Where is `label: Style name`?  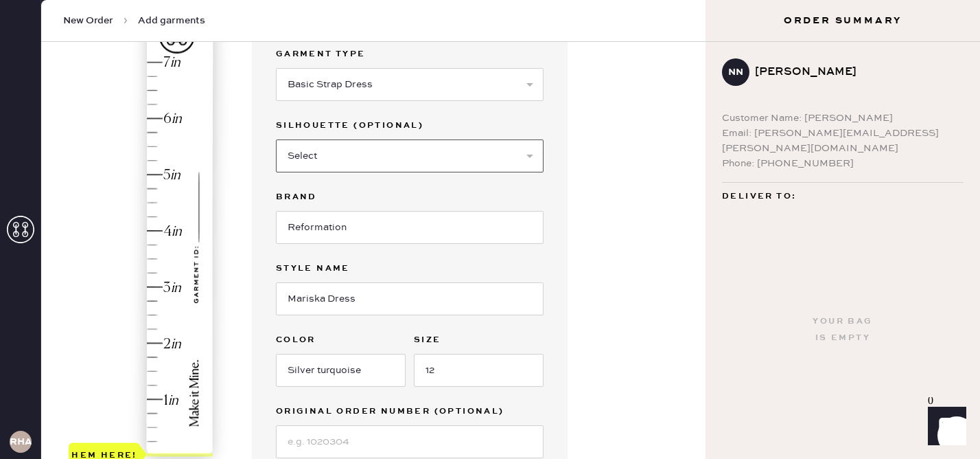 label: Style name is located at coordinates (410, 268).